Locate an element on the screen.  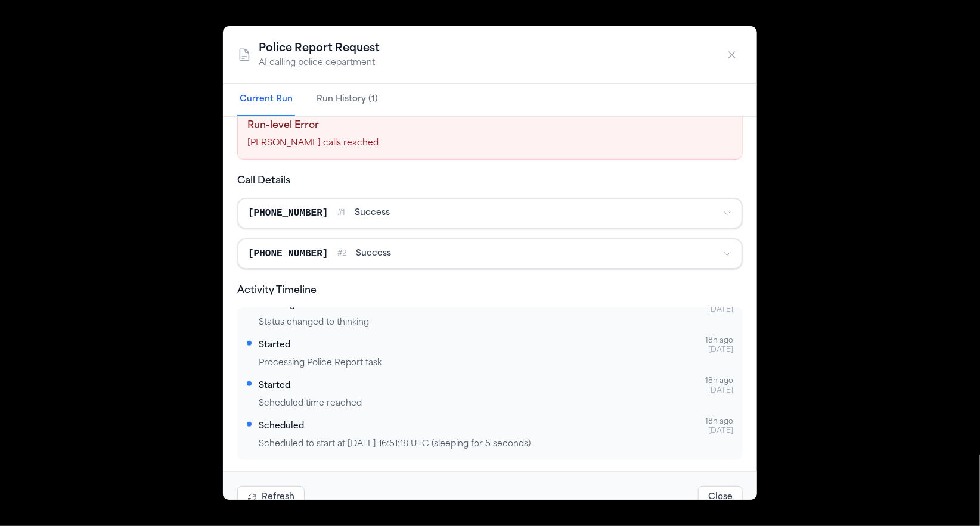
div: Scheduled is located at coordinates (282, 427).